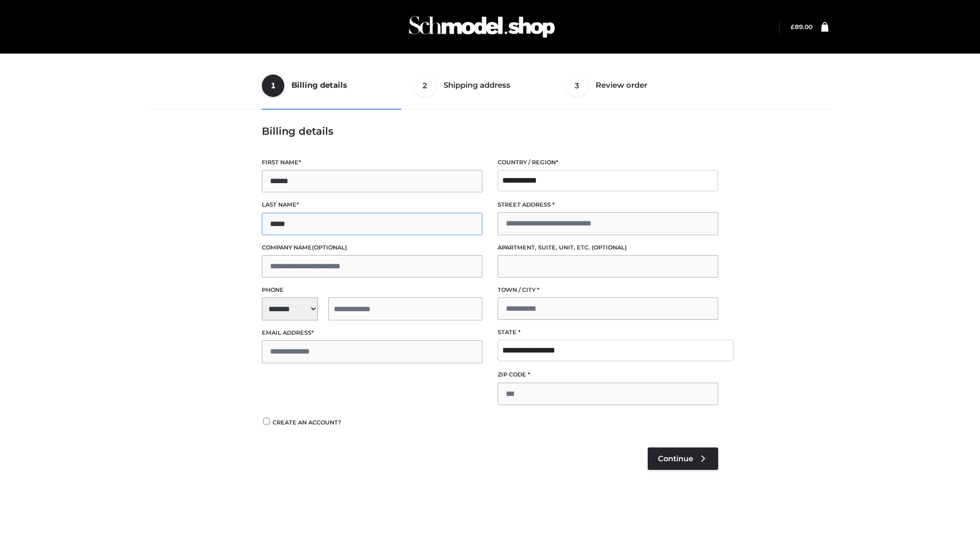  Describe the element at coordinates (482, 27) in the screenshot. I see `a: Schmodel Admin 964` at that location.